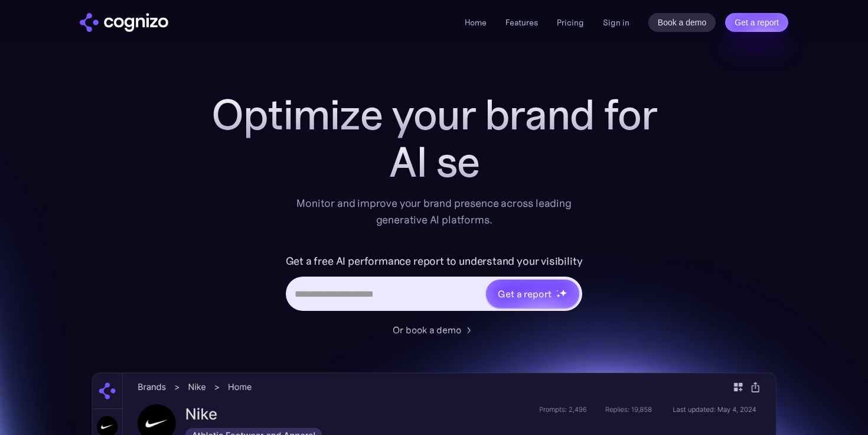 Image resolution: width=868 pixels, height=435 pixels. What do you see at coordinates (532, 293) in the screenshot?
I see `a: Get a reportstarstarstar` at bounding box center [532, 293].